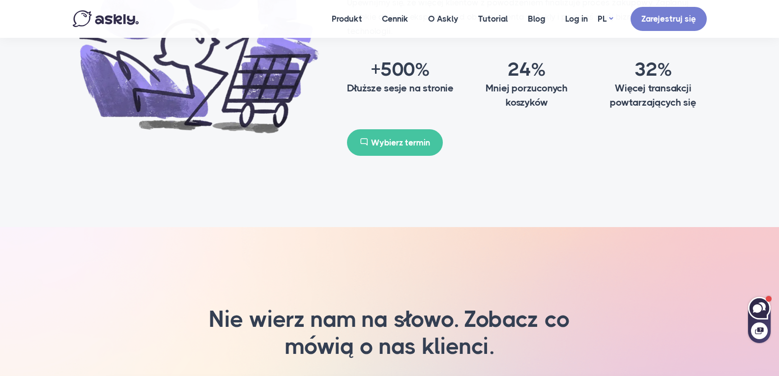 The width and height of the screenshot is (779, 376). I want to click on a: PL, so click(605, 19).